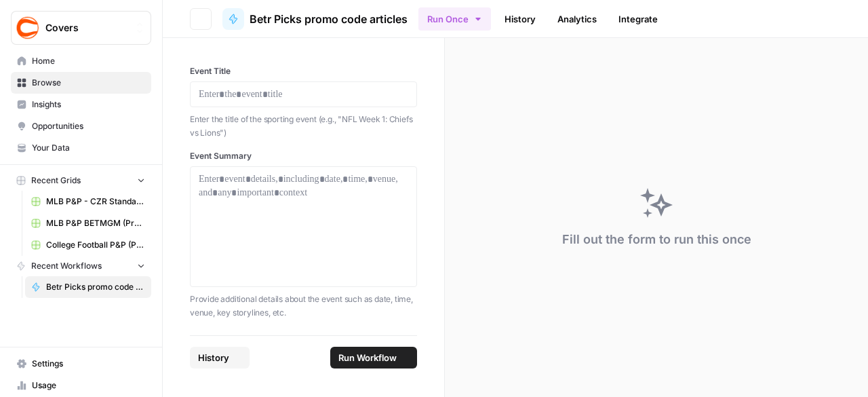 Image resolution: width=868 pixels, height=397 pixels. What do you see at coordinates (81, 61) in the screenshot?
I see `a: Home` at bounding box center [81, 61].